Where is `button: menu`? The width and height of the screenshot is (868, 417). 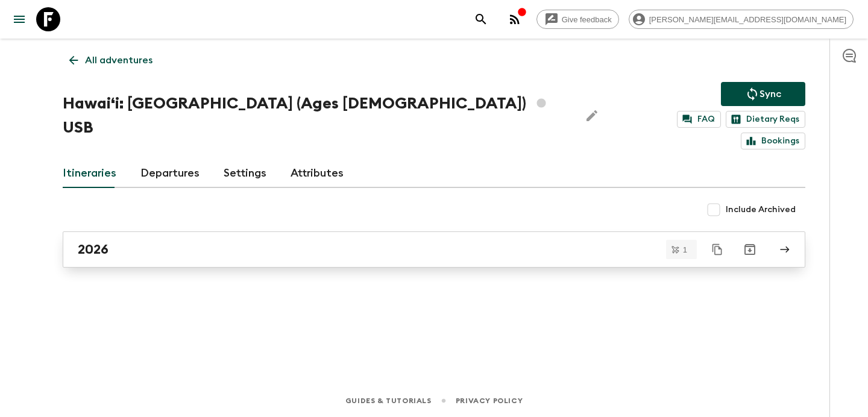 button: menu is located at coordinates (19, 19).